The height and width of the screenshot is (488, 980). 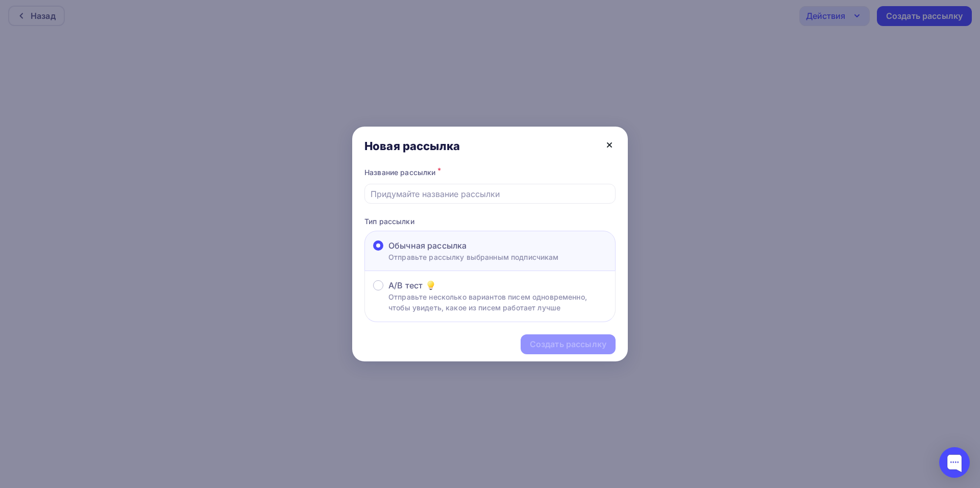 I want to click on p: Тип рассылки, so click(x=490, y=221).